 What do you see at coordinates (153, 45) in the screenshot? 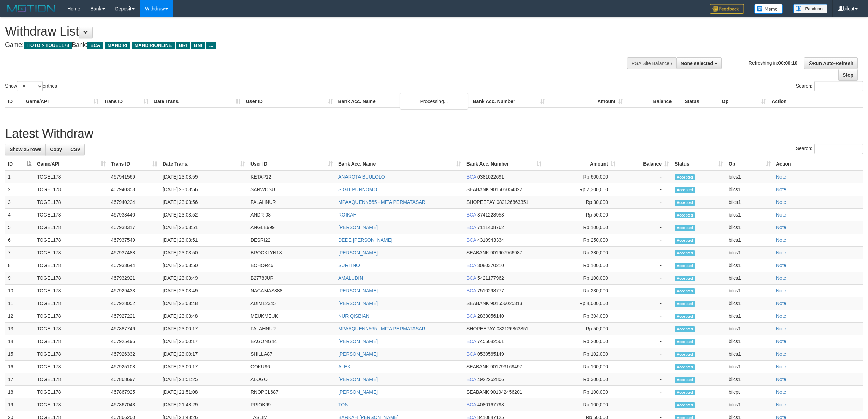
I see `span: MANDIRIONLINE` at bounding box center [153, 45].